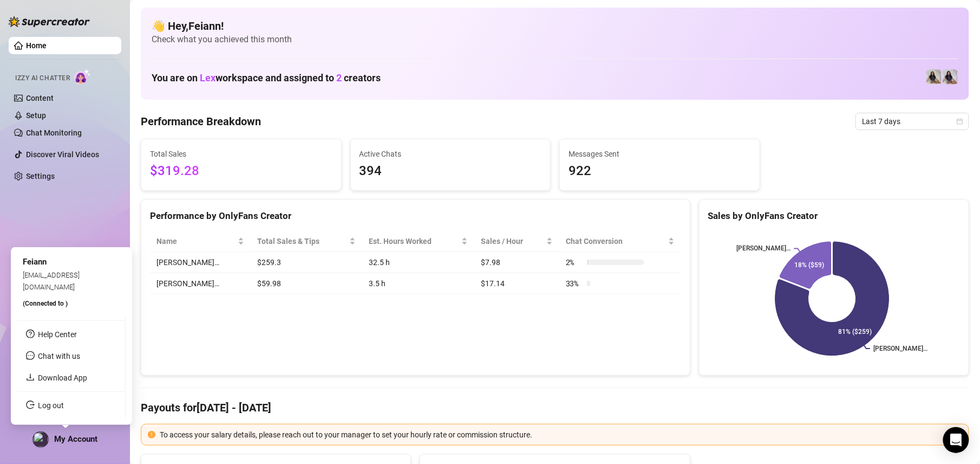 This screenshot has height=464, width=980. I want to click on img: AI Chatter, so click(82, 76).